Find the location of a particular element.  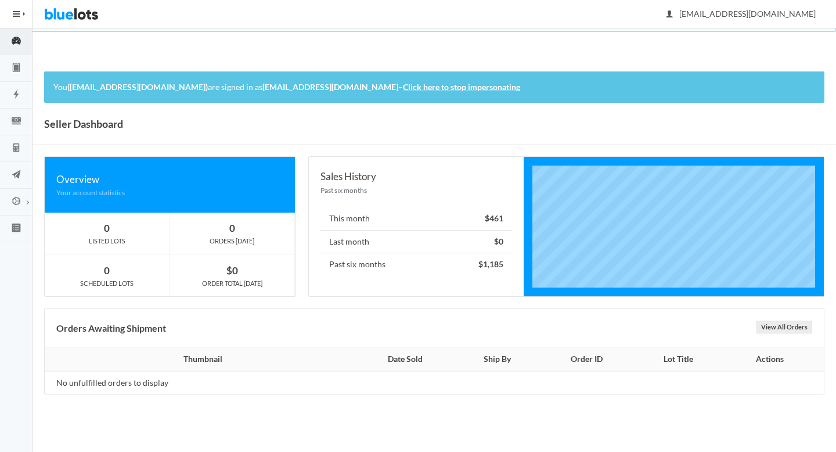

b: Orders Awaiting Shipment is located at coordinates (111, 327).